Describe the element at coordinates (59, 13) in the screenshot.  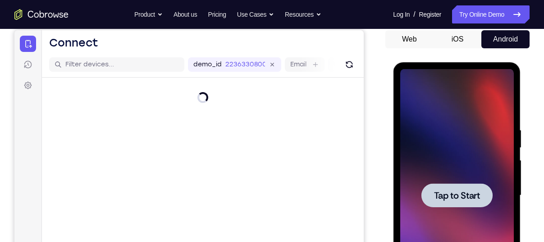
I see `h1: Connect` at that location.